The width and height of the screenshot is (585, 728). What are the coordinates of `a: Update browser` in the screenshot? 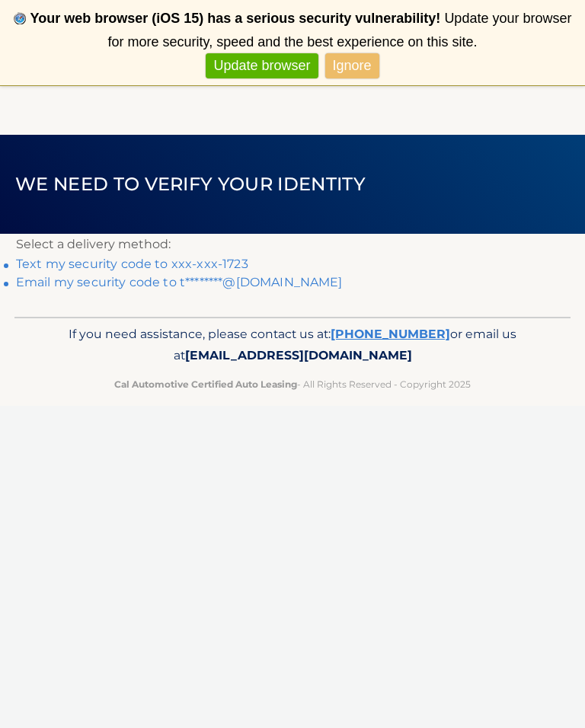 It's located at (261, 65).